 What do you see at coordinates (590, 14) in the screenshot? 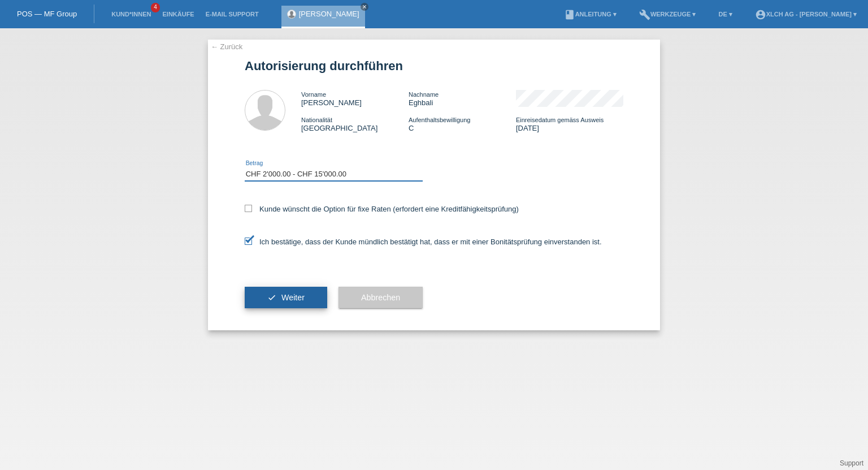
I see `a: bookAnleitung ▾` at bounding box center [590, 14].